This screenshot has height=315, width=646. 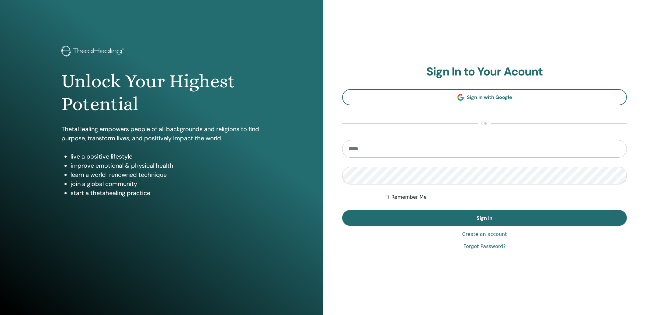 I want to click on span: Sign In with Google, so click(x=489, y=97).